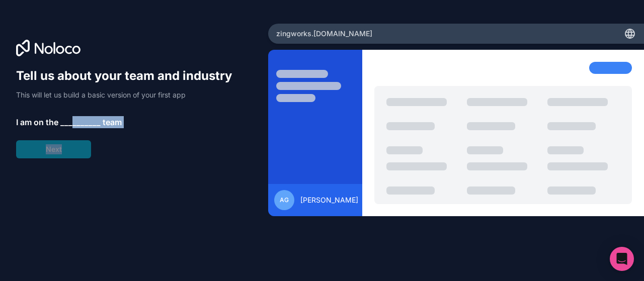 The image size is (644, 281). I want to click on span: team, so click(112, 122).